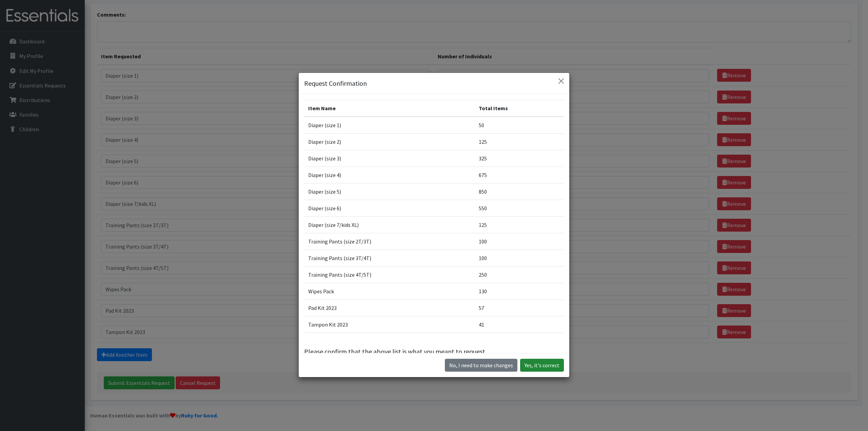 This screenshot has height=431, width=868. Describe the element at coordinates (390, 125) in the screenshot. I see `td: Diaper (size 1)` at that location.